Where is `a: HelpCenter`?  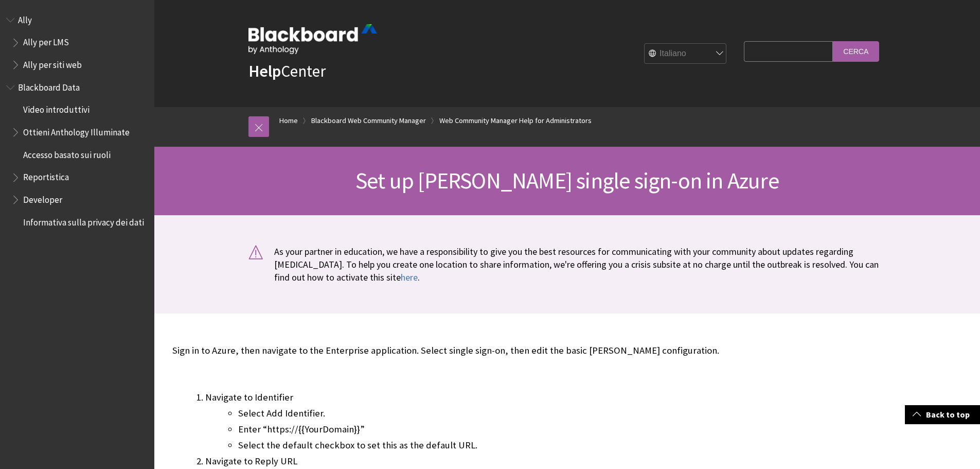 a: HelpCenter is located at coordinates (287, 71).